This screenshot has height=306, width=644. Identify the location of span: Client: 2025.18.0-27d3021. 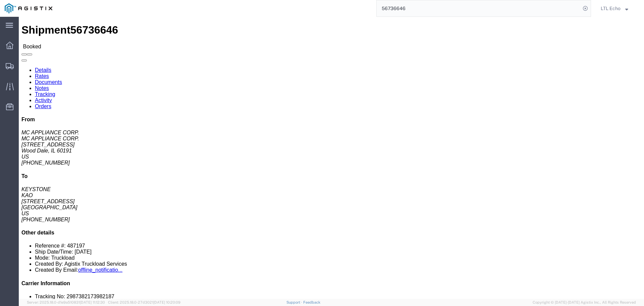
(144, 302).